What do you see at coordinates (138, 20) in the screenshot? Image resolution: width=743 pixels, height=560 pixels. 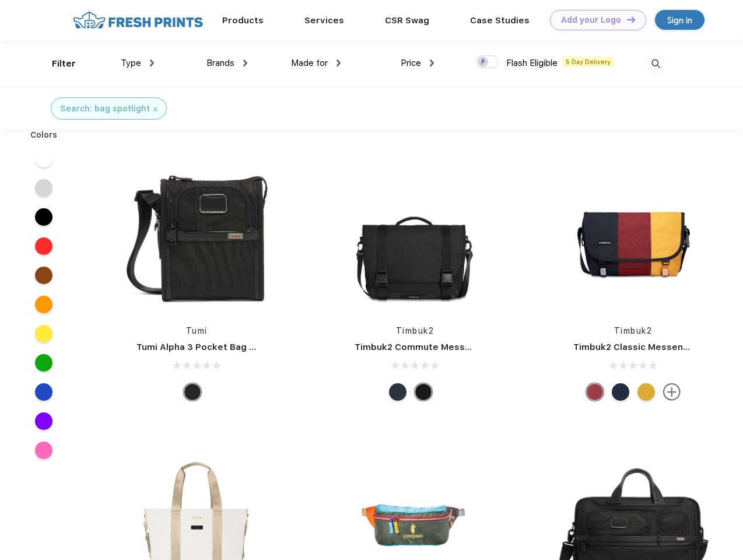 I see `img: fo%20logo%202.webp` at bounding box center [138, 20].